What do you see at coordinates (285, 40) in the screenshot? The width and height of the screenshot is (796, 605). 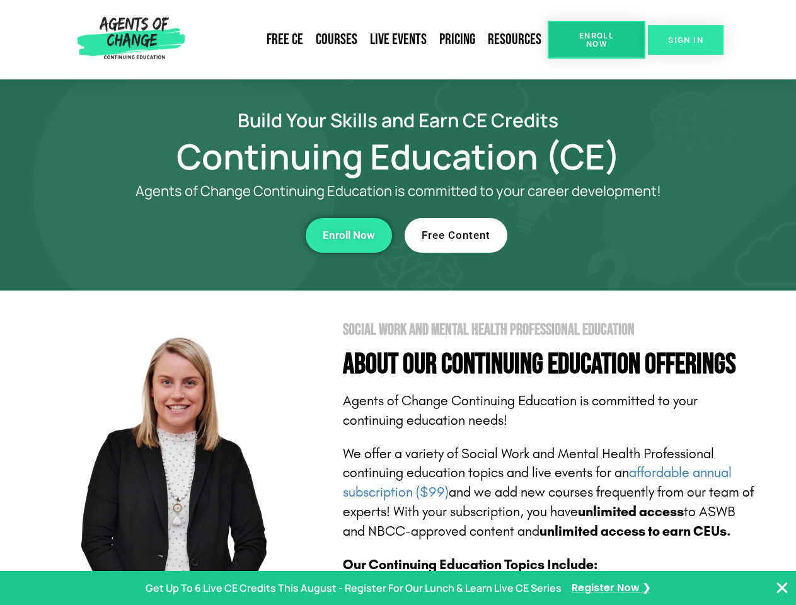 I see `a: Free CE` at bounding box center [285, 40].